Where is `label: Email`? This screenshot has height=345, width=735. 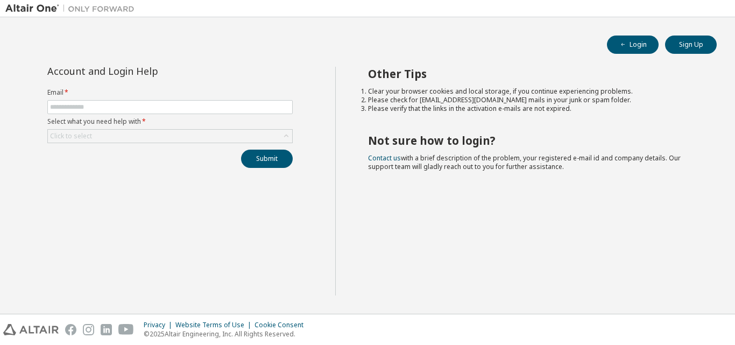 label: Email is located at coordinates (170, 93).